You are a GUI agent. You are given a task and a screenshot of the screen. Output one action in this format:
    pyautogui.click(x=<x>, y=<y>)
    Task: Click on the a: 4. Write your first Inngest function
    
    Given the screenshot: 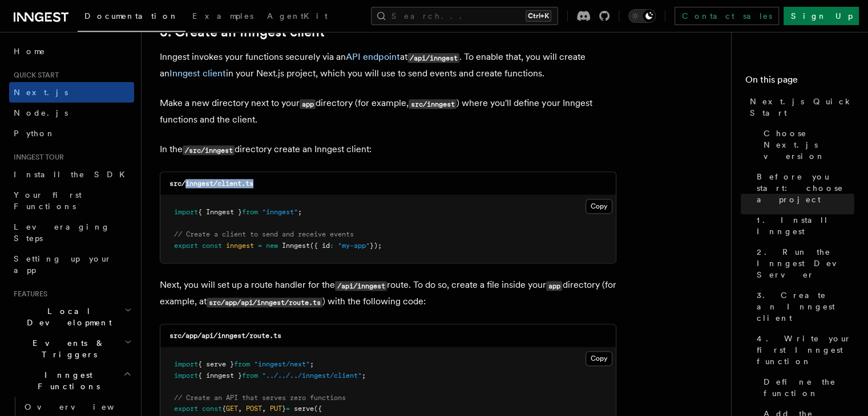 What is the action you would take?
    pyautogui.click(x=803, y=350)
    